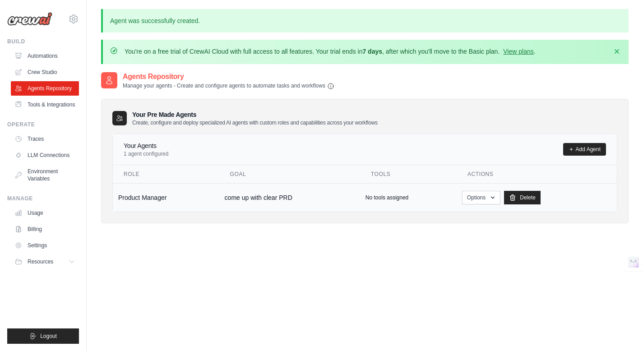 Image resolution: width=643 pixels, height=351 pixels. Describe the element at coordinates (536, 174) in the screenshot. I see `th: Actions` at that location.